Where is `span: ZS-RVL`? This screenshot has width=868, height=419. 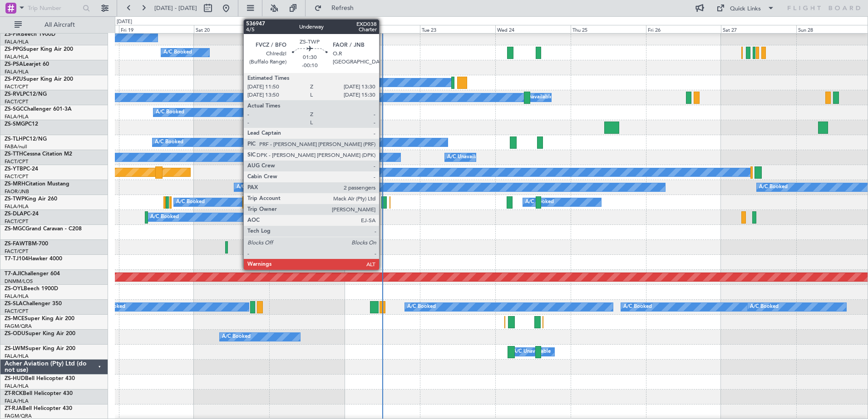
span: ZS-RVL is located at coordinates (14, 94).